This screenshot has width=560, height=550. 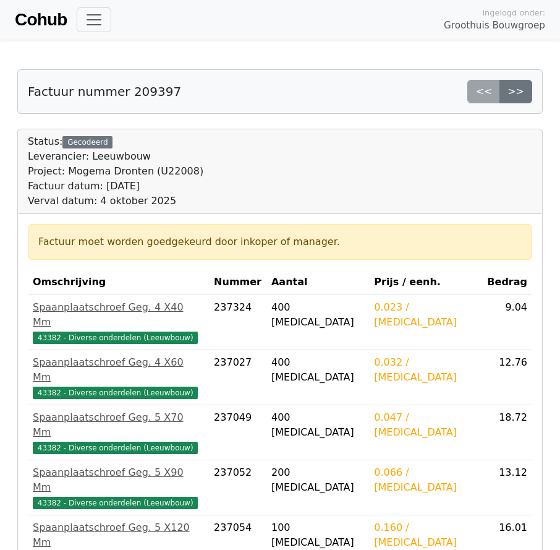 What do you see at coordinates (94, 20) in the screenshot?
I see `button: Toggle navigation` at bounding box center [94, 20].